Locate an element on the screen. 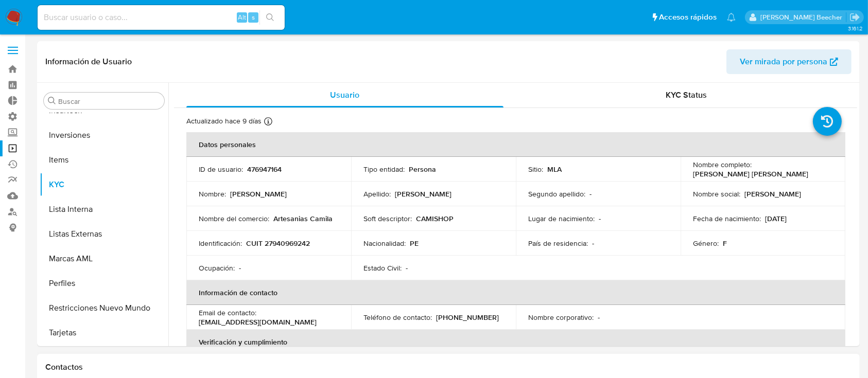 This screenshot has width=868, height=378. button: Buscar is located at coordinates (52, 101).